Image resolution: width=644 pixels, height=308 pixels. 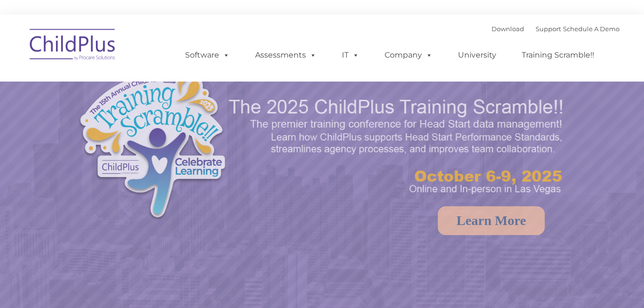 What do you see at coordinates (207, 55) in the screenshot?
I see `a: Software` at bounding box center [207, 55].